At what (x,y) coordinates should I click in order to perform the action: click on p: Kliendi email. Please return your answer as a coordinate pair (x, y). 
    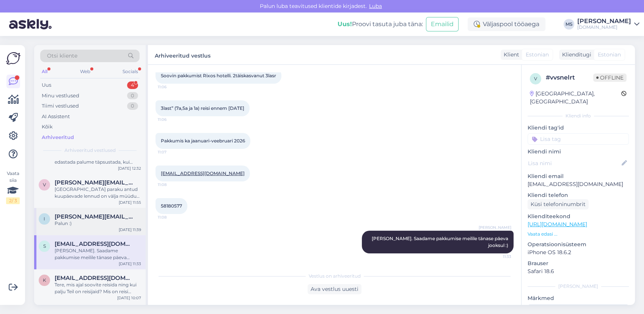
    Looking at the image, I should click on (578, 176).